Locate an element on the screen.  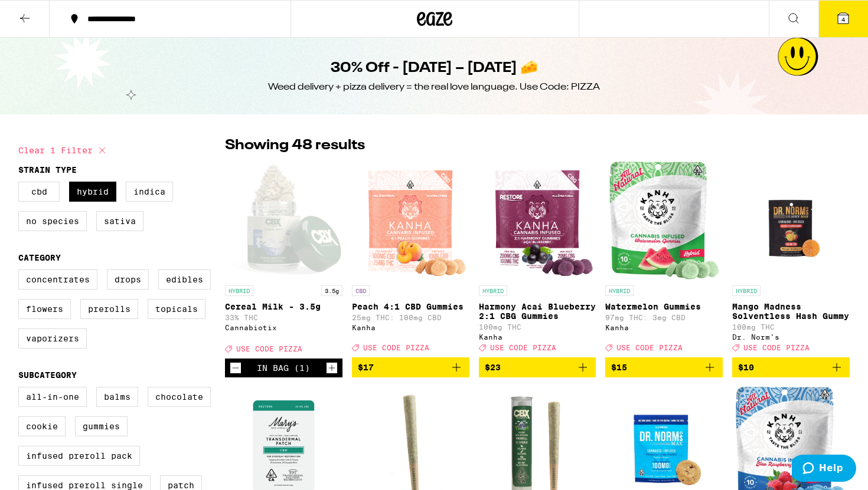
label: Prerolls is located at coordinates (109, 309).